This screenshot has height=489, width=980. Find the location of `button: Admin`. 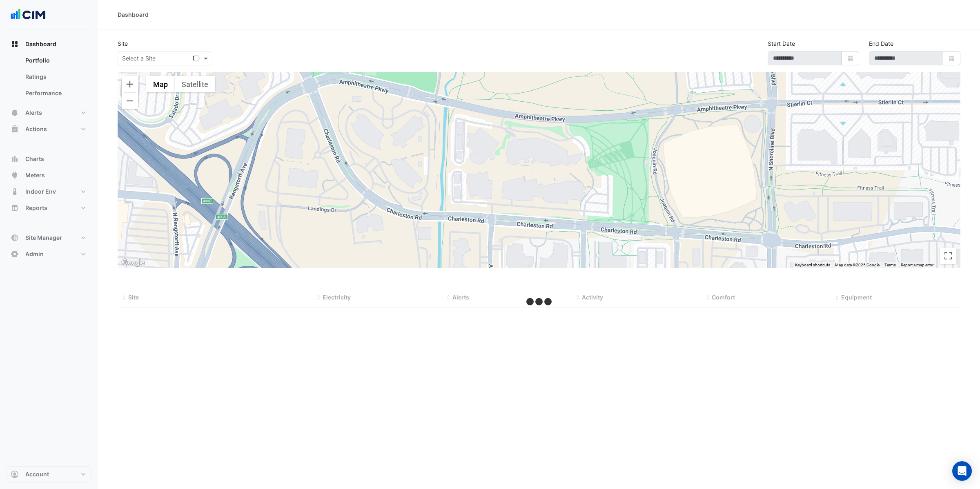

button: Admin is located at coordinates (49, 254).